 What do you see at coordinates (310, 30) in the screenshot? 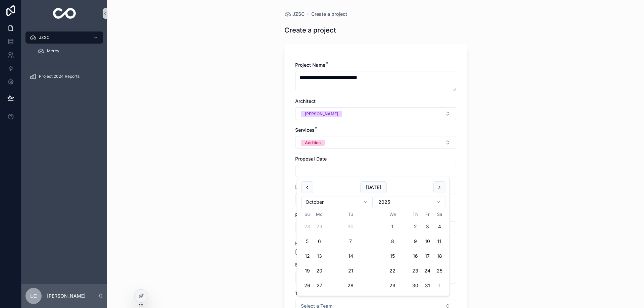
I see `h1: Create a project` at bounding box center [310, 30].